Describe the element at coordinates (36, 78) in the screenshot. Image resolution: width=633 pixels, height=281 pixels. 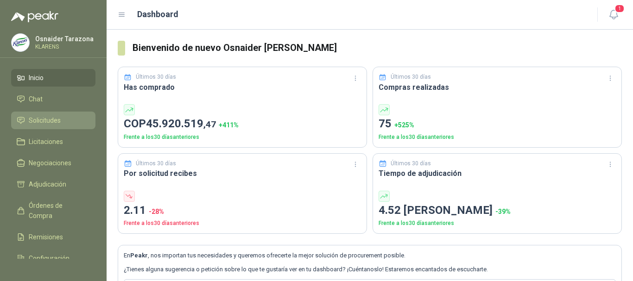
I see `span: Inicio` at that location.